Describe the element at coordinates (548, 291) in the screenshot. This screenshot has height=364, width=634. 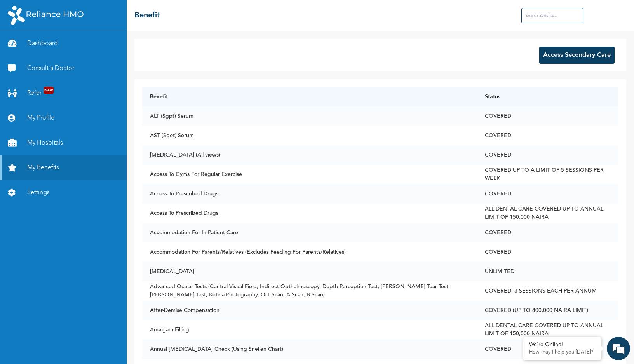
I see `td: COVERED; 3 SESSIONS EACH PER ANNUM` at that location.